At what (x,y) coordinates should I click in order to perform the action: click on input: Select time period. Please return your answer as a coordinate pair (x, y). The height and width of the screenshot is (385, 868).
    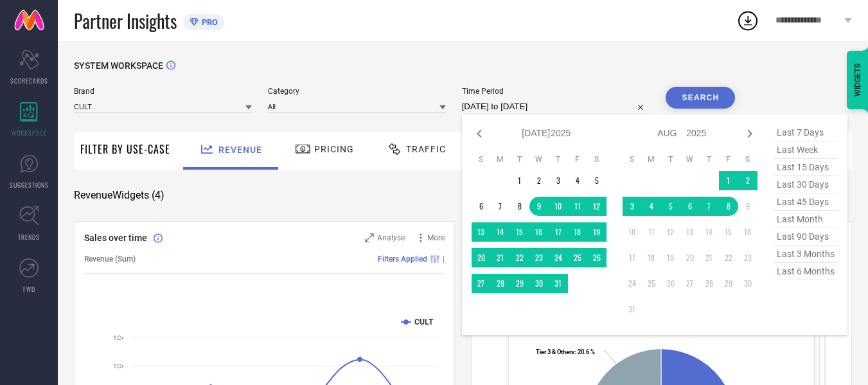
    Looking at the image, I should click on (555, 107).